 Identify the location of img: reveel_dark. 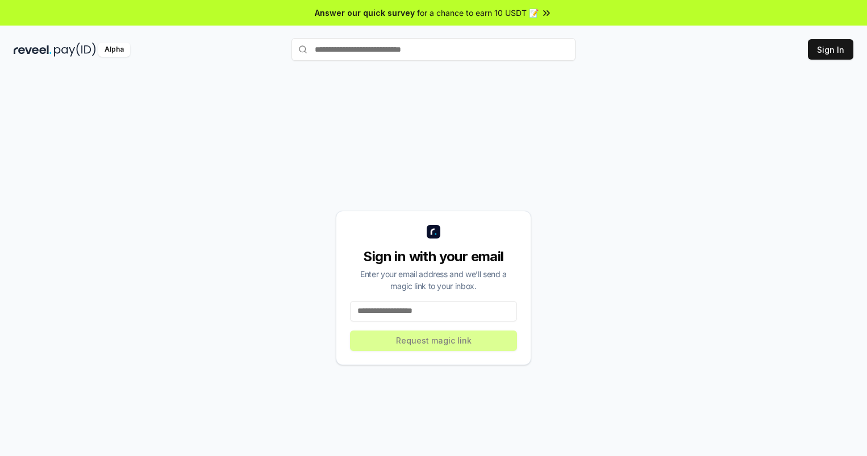
(32, 49).